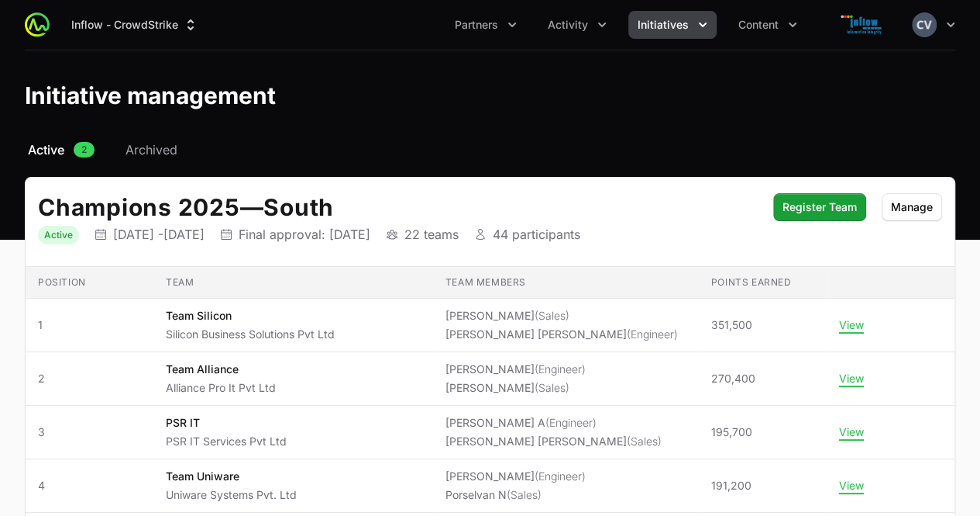 Image resolution: width=980 pixels, height=516 pixels. What do you see at coordinates (89, 485) in the screenshot?
I see `span: 4` at bounding box center [89, 485].